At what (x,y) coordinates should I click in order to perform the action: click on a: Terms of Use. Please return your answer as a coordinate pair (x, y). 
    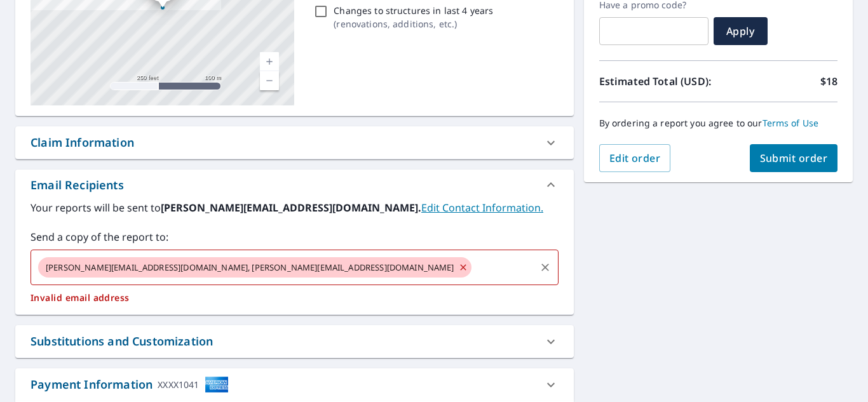
    Looking at the image, I should click on (791, 123).